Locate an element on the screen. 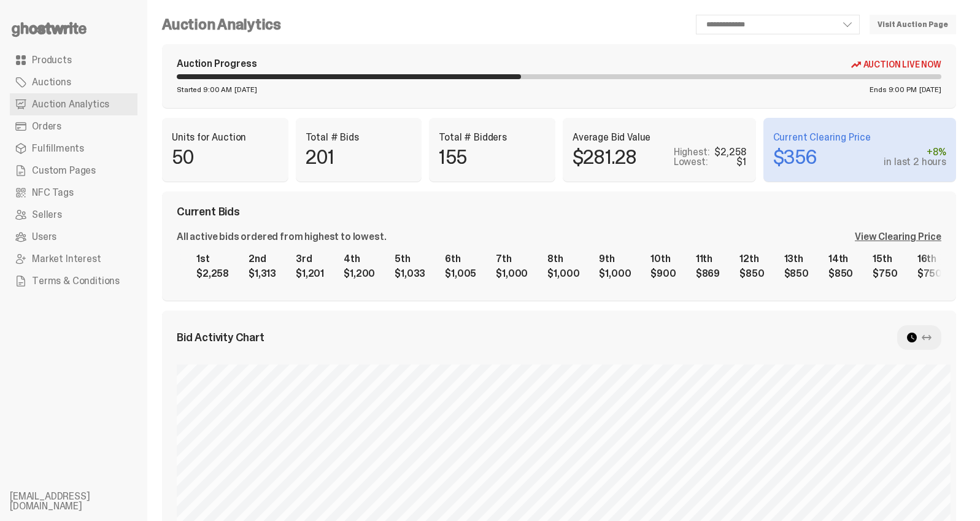  a: Terms & Conditions is located at coordinates (74, 281).